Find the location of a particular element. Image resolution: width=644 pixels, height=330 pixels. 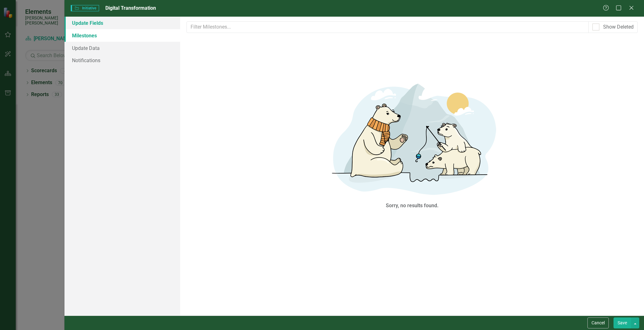

div: Sorry, no results found. is located at coordinates (412, 206).